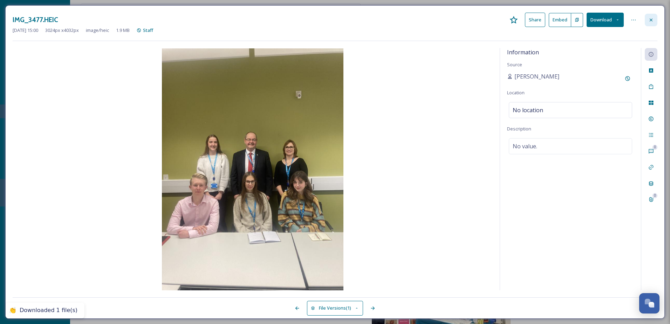  I want to click on span: No value., so click(525, 146).